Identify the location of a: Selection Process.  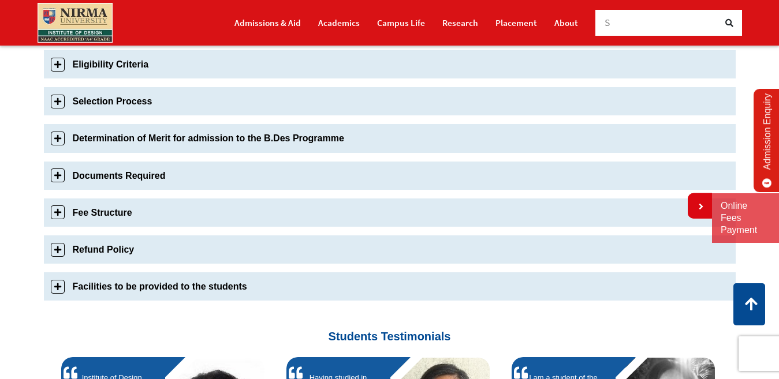
(390, 101).